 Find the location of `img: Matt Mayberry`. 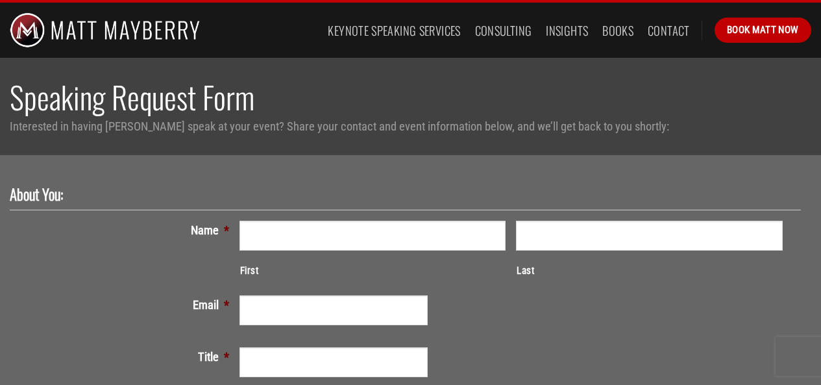

img: Matt Mayberry is located at coordinates (105, 30).